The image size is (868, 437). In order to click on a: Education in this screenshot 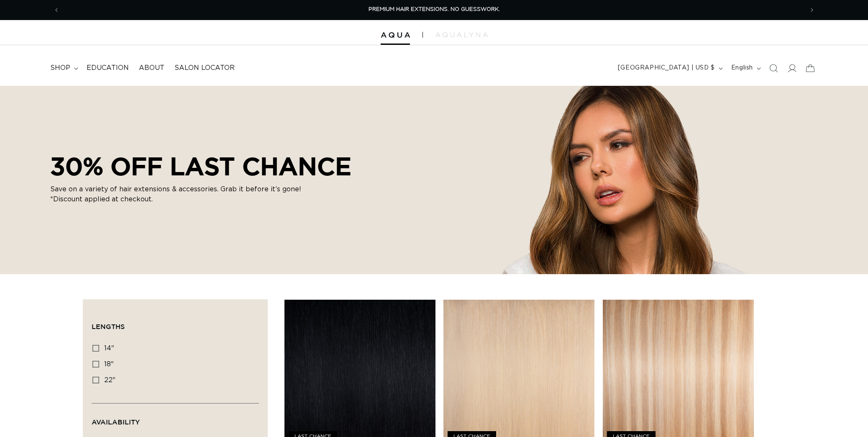, I will do `click(107, 67)`.